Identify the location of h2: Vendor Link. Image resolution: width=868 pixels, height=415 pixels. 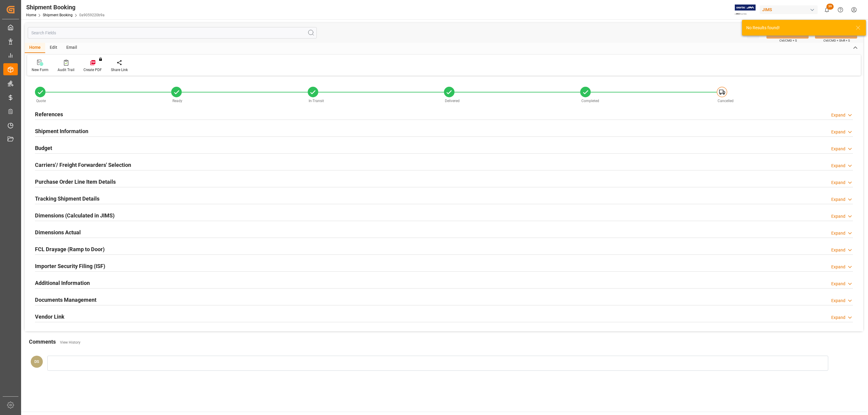
(50, 317).